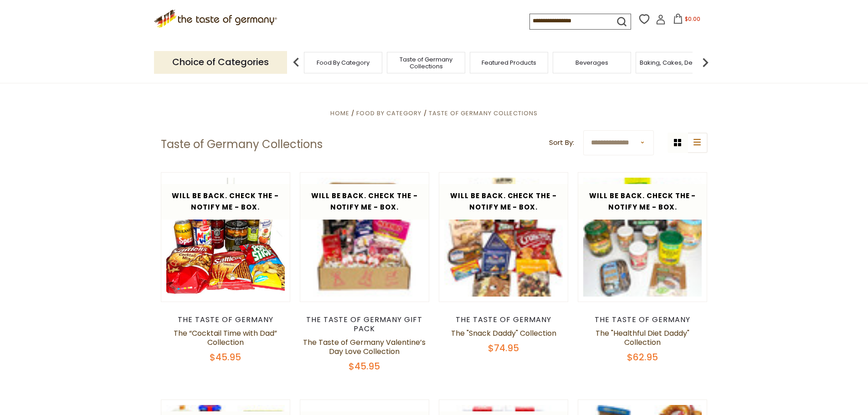 Image resolution: width=868 pixels, height=415 pixels. Describe the element at coordinates (561, 143) in the screenshot. I see `label: Sort By:` at that location.